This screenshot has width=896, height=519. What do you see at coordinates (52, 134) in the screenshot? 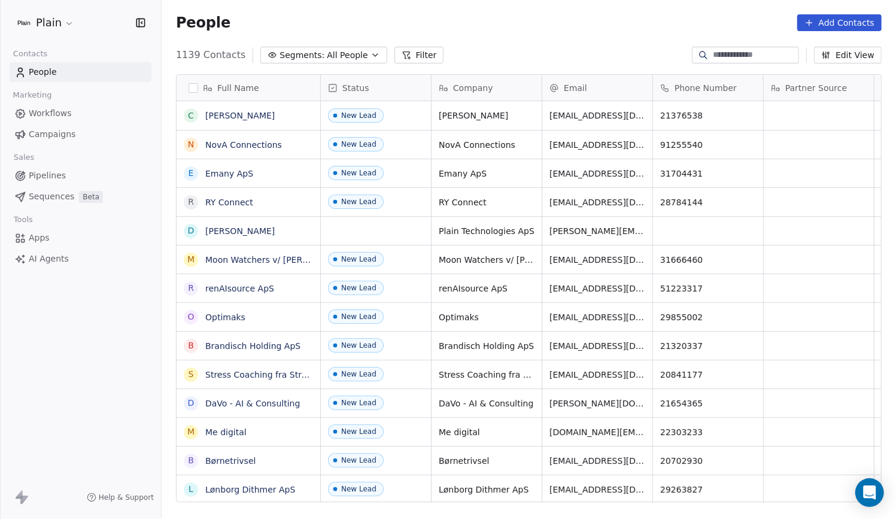
I see `span: Campaigns` at bounding box center [52, 134].